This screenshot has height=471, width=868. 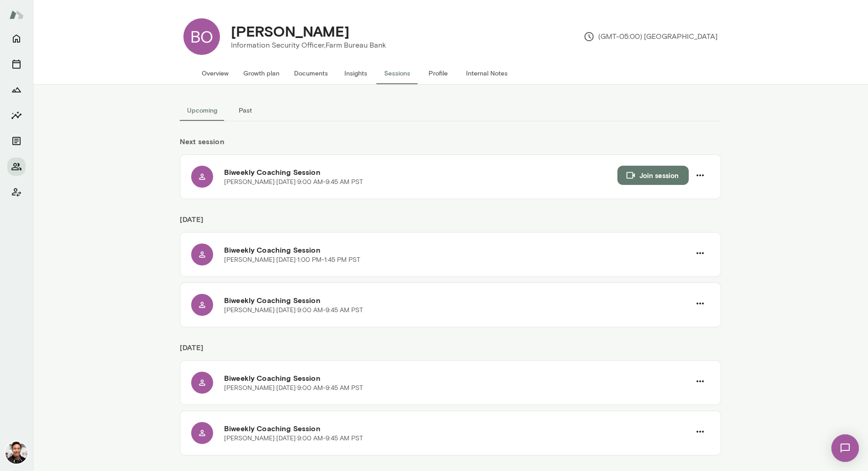 What do you see at coordinates (451, 110) in the screenshot?
I see `div: basic tabs example` at bounding box center [451, 110].